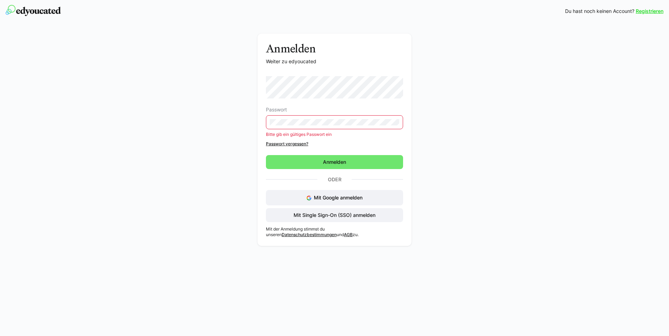 The height and width of the screenshot is (336, 669). I want to click on a: Registrieren, so click(649, 11).